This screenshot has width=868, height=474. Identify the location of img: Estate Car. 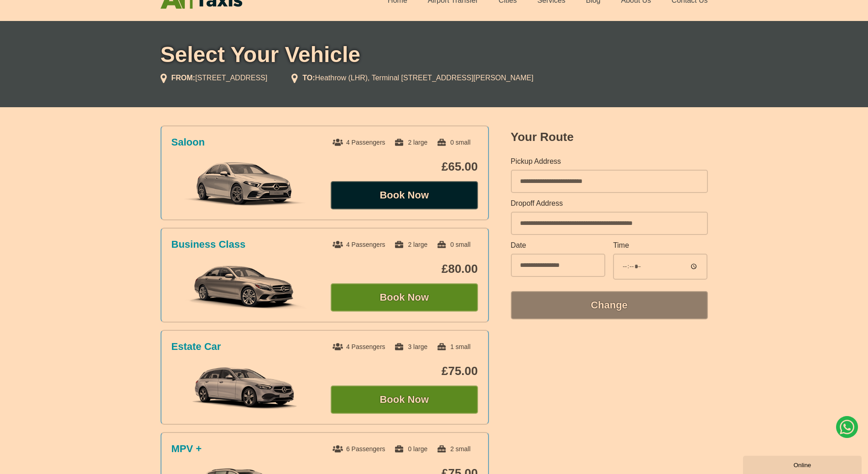
(245, 388).